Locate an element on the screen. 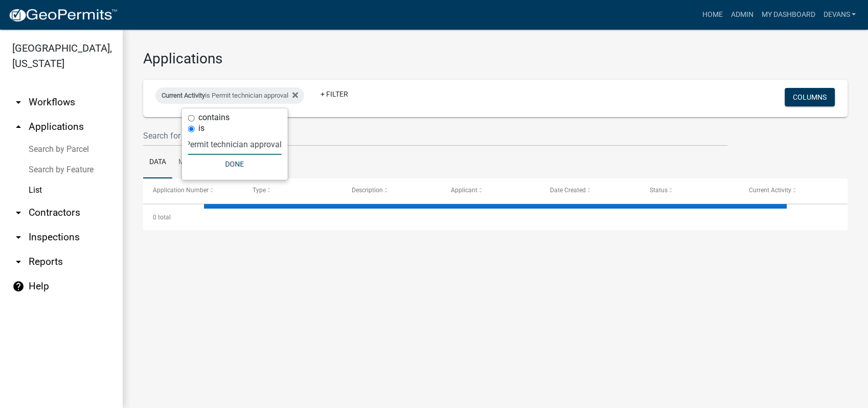 The image size is (868, 408). input: Search for applications is located at coordinates (435, 135).